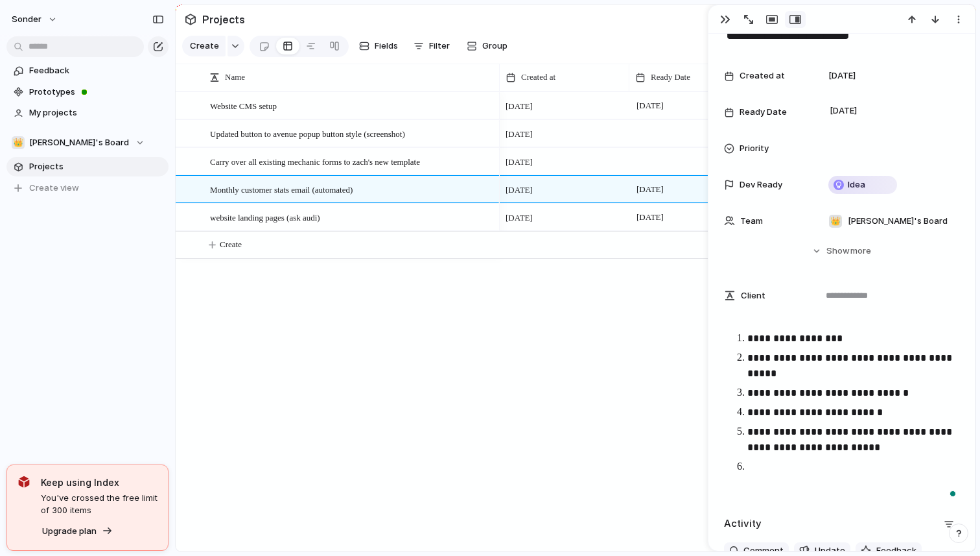 The width and height of the screenshot is (980, 556). Describe the element at coordinates (494, 46) in the screenshot. I see `span: Group` at that location.